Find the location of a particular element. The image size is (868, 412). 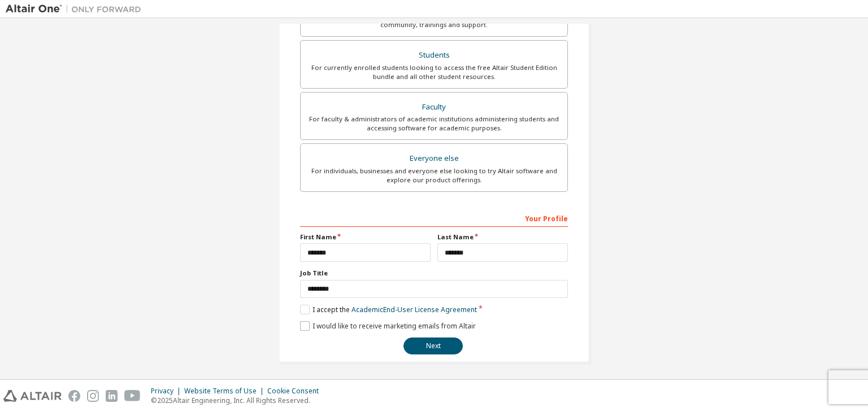

label: I would like to receive marketing emails from Altair is located at coordinates (387, 326).